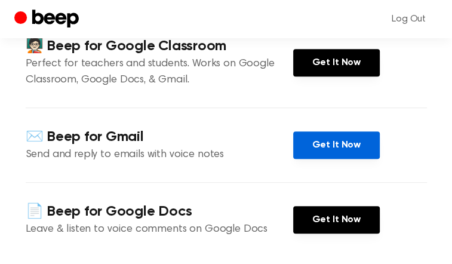 Image resolution: width=452 pixels, height=264 pixels. What do you see at coordinates (160, 46) in the screenshot?
I see `h4: 🧑🏻‍🏫 Beep for Google Classroom` at bounding box center [160, 46].